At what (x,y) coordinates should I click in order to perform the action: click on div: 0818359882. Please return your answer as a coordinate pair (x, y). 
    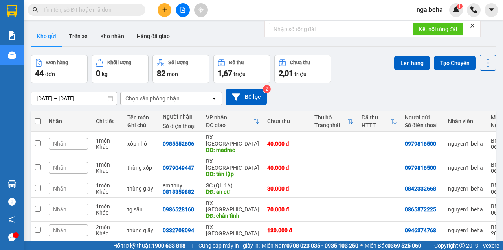
    Looking at the image, I should click on (178, 191).